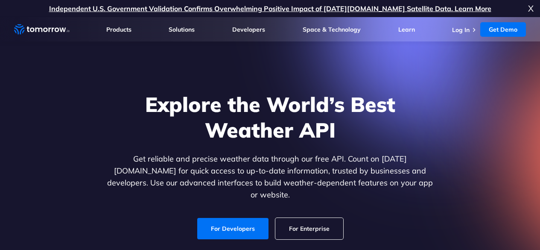  Describe the element at coordinates (309, 228) in the screenshot. I see `a: For Enterprise` at that location.